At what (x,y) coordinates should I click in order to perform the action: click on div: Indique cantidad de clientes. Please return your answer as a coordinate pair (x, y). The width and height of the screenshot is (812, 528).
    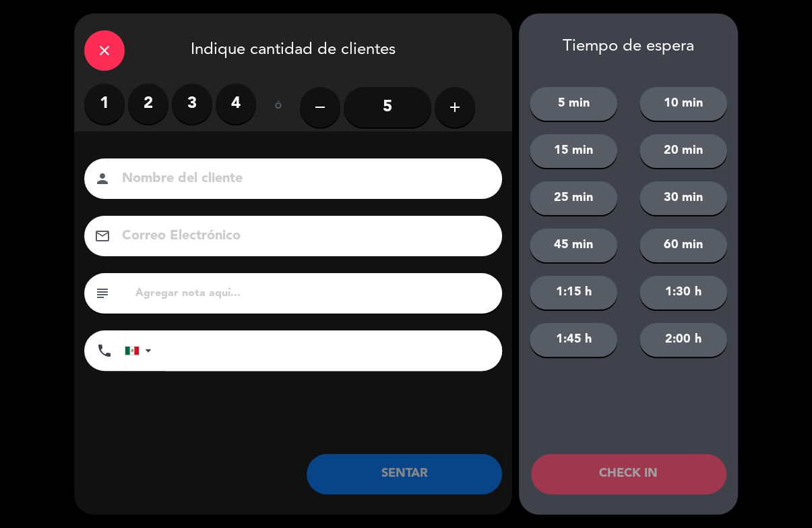
    Looking at the image, I should click on (293, 49).